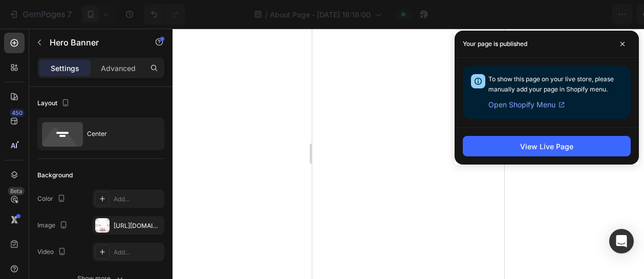 The height and width of the screenshot is (279, 644). I want to click on button: View Live Page, so click(547, 146).